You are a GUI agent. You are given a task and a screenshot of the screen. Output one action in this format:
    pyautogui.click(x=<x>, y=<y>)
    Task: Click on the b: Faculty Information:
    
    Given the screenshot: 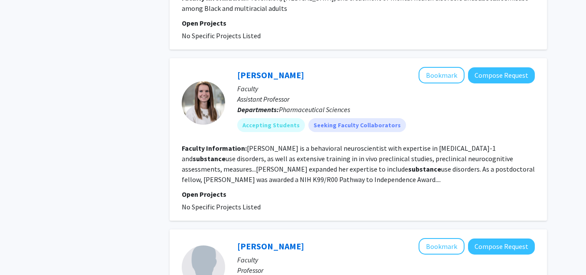 What is the action you would take?
    pyautogui.click(x=214, y=148)
    